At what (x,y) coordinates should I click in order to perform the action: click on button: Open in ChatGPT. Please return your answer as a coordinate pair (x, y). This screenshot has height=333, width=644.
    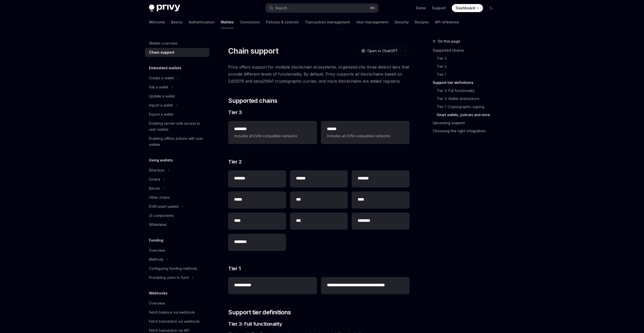
    Looking at the image, I should click on (379, 51).